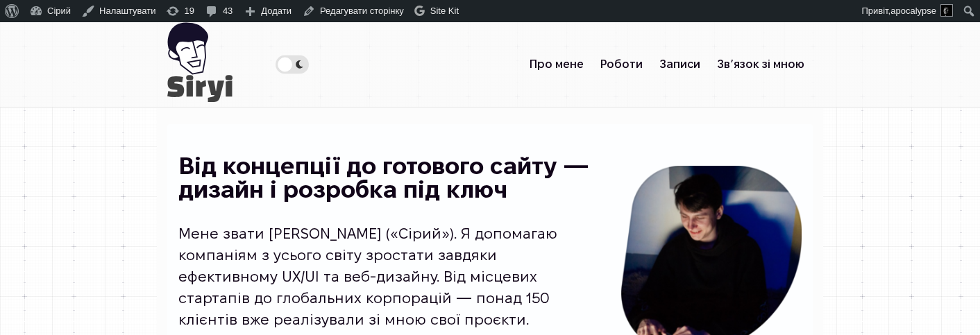  I want to click on a: Роботи, so click(621, 65).